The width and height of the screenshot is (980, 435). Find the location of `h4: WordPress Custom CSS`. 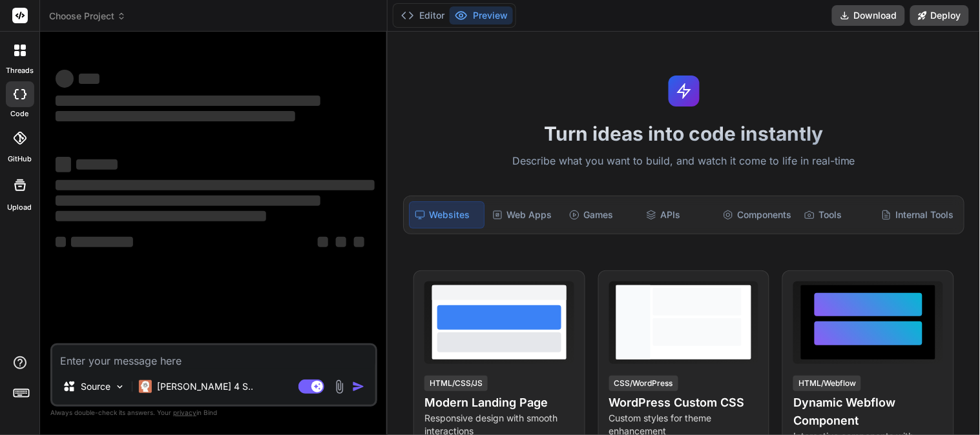

h4: WordPress Custom CSS is located at coordinates (684, 403).